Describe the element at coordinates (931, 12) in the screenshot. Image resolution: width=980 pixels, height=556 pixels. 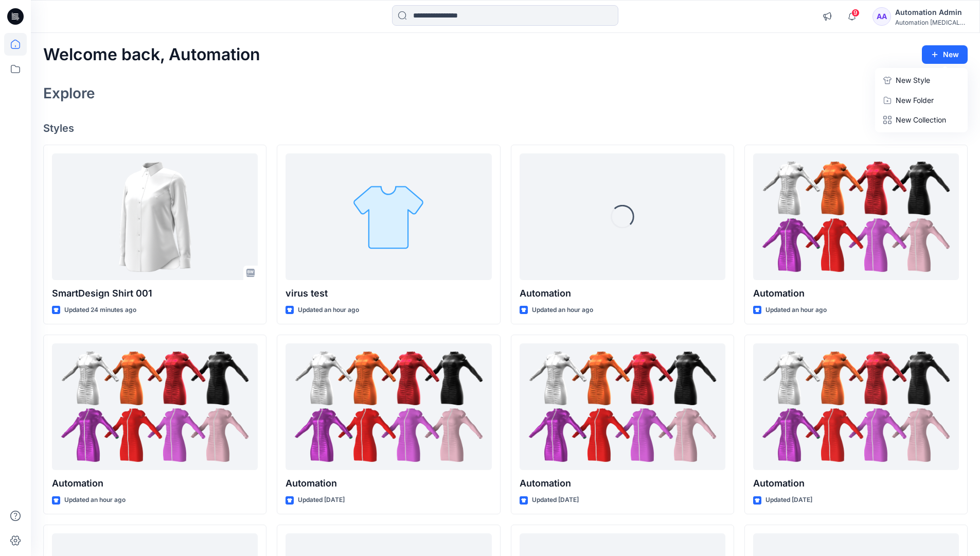
I see `div: Automation Admin` at that location.